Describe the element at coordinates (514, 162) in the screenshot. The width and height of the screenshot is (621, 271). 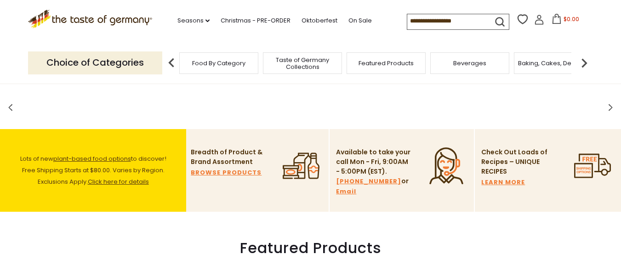
I see `p: Check Out Loads of Recipes – UNIQUE RECIPES` at that location.